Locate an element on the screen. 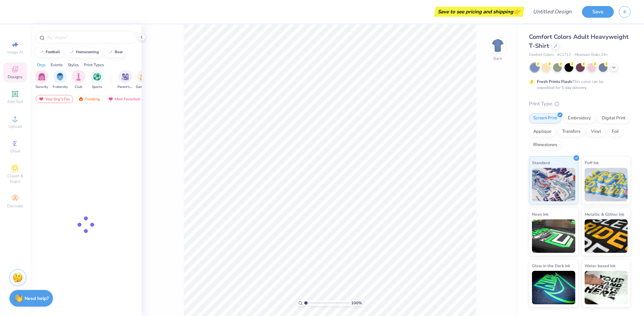 The height and width of the screenshot is (316, 644). span: # C1717 is located at coordinates (564, 55).